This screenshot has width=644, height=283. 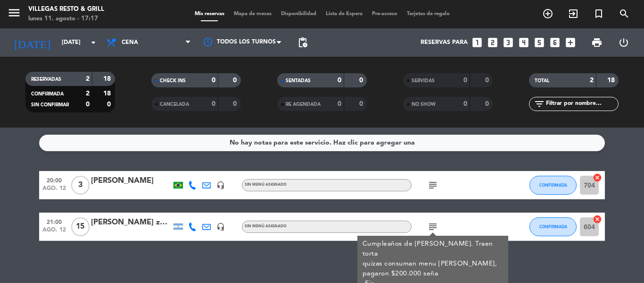 What do you see at coordinates (303, 104) in the screenshot?
I see `span: RE AGENDADA` at bounding box center [303, 104].